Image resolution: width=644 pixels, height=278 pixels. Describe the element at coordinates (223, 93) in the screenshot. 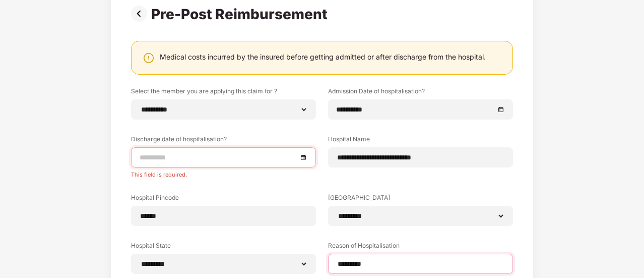

I see `label: Select the member you are applying this claim for ?` at that location.